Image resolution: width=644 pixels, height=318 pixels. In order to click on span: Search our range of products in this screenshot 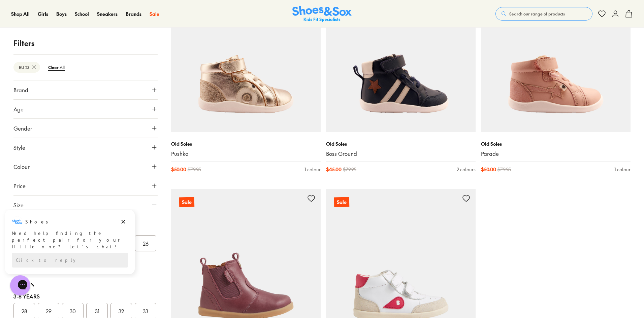, I will do `click(537, 14)`.